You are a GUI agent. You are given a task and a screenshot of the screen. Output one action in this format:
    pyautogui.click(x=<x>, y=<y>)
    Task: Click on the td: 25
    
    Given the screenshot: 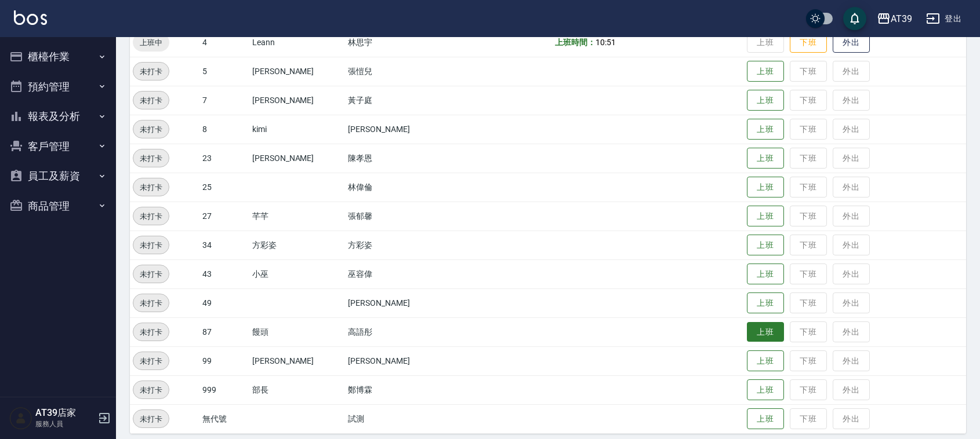 What is the action you would take?
    pyautogui.click(x=225, y=187)
    